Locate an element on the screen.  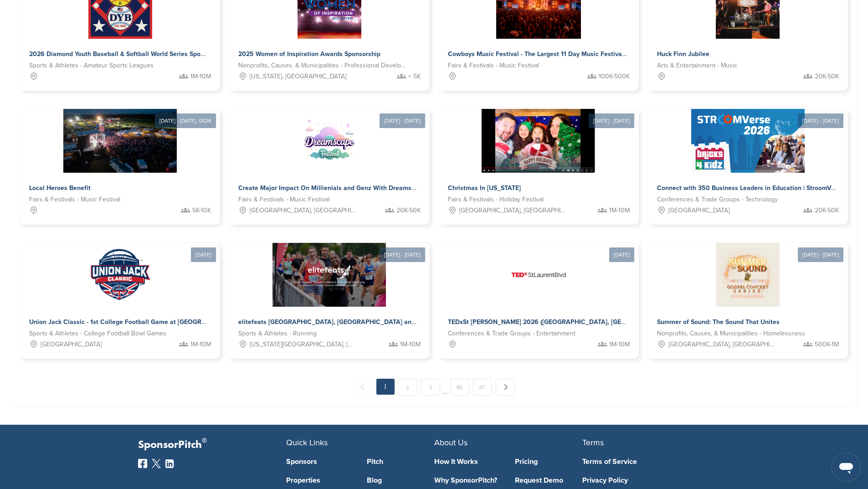
span: Arts & Entertainment - Music is located at coordinates (697, 65).